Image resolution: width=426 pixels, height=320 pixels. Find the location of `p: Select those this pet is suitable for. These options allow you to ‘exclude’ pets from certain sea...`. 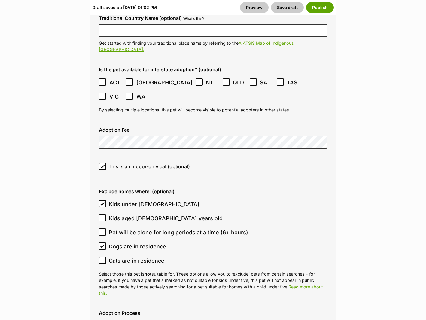

p: Select those this pet is suitable for. These options allow you to ‘exclude’ pets from certain sea... is located at coordinates (213, 283).